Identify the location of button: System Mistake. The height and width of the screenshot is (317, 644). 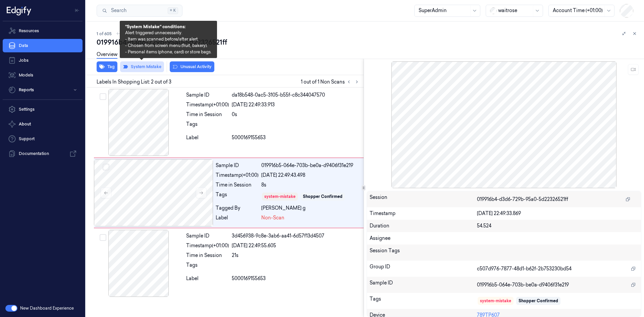
(142, 67).